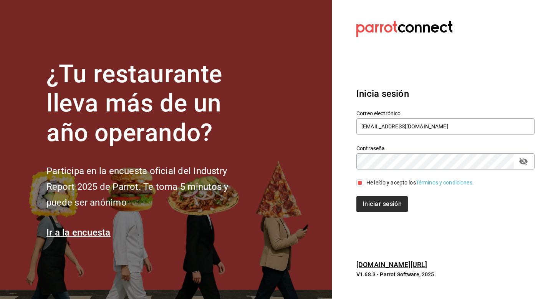 The width and height of the screenshot is (553, 299). What do you see at coordinates (445, 94) in the screenshot?
I see `h3: Inicia sesión` at bounding box center [445, 94].